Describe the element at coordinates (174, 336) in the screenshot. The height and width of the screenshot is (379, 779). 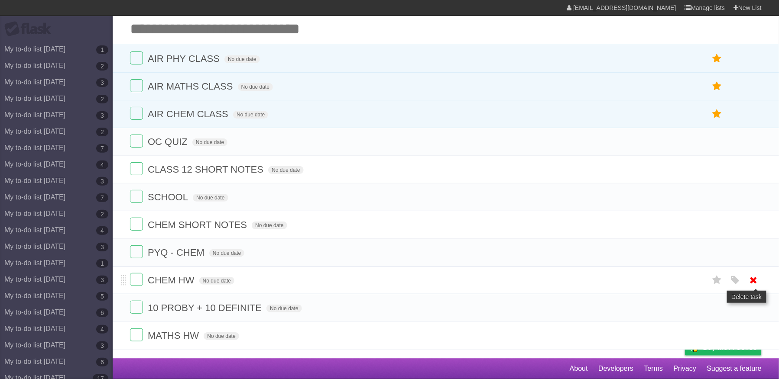
I see `span: MATHS HW` at that location.